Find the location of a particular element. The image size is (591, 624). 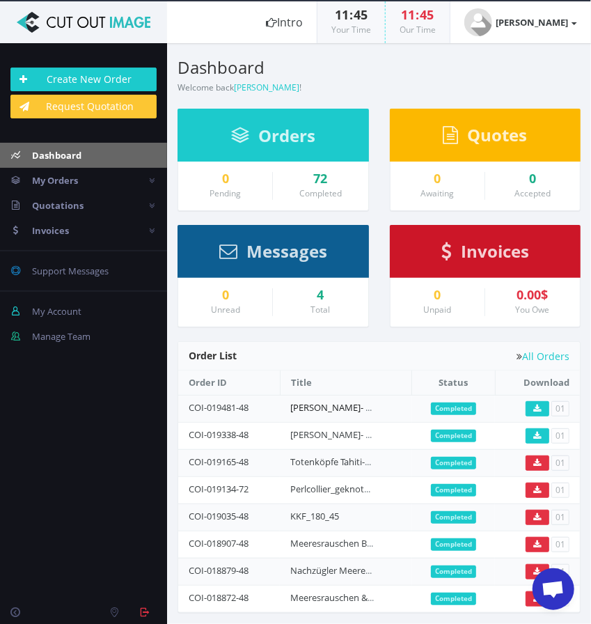

a: COI-019035-48 is located at coordinates (219, 516).